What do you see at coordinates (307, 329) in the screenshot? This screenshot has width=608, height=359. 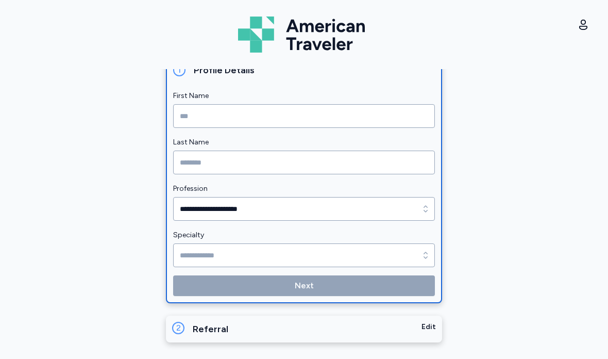 I see `div: Referral` at bounding box center [307, 329].